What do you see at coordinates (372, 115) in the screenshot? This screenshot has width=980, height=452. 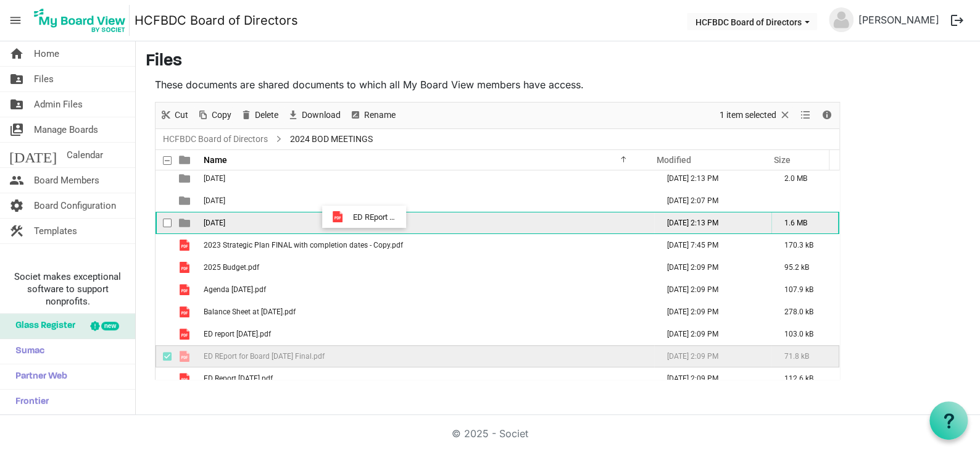 I see `button: Rename` at bounding box center [372, 115].